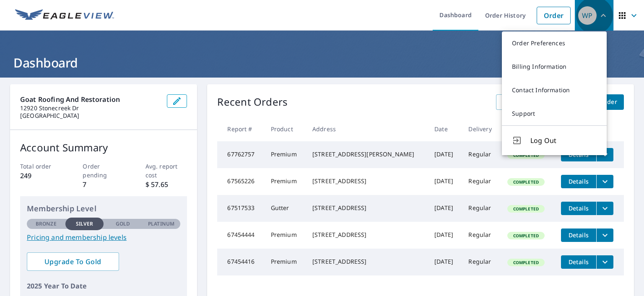 The width and height of the screenshot is (644, 296). I want to click on th: Address, so click(366, 128).